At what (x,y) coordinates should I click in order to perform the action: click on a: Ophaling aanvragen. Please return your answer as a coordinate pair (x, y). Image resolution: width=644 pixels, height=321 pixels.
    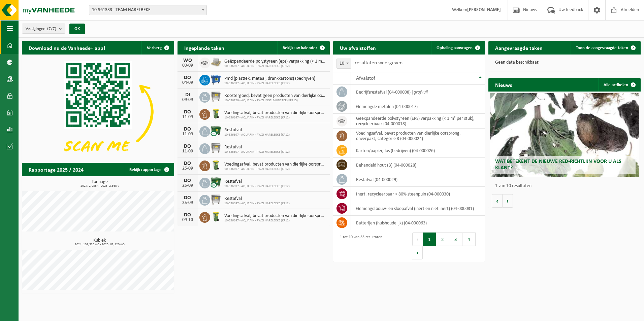
    Looking at the image, I should click on (457, 48).